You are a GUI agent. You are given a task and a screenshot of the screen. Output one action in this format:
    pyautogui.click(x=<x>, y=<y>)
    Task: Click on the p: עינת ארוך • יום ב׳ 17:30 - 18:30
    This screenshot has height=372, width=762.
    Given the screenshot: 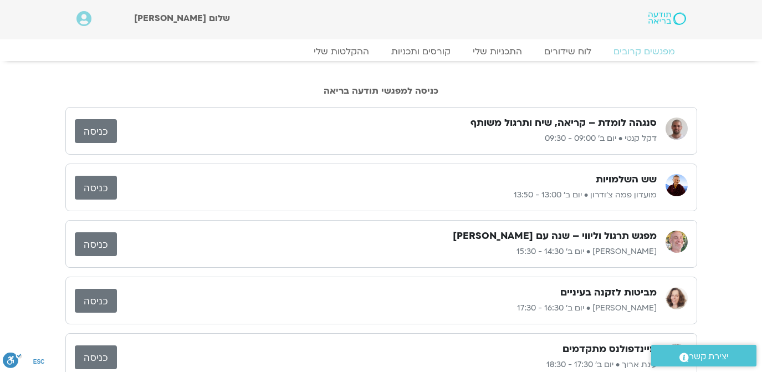 What is the action you would take?
    pyautogui.click(x=387, y=364)
    